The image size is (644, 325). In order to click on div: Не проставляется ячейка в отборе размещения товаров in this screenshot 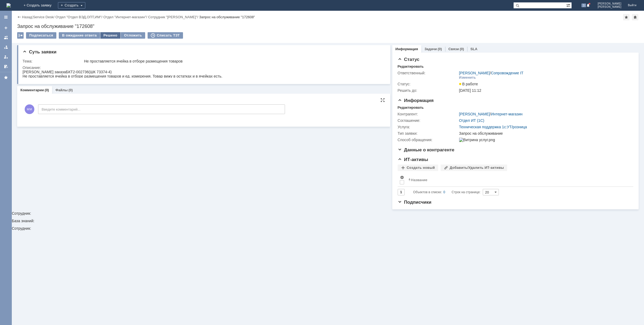, I will do `click(232, 61)`.